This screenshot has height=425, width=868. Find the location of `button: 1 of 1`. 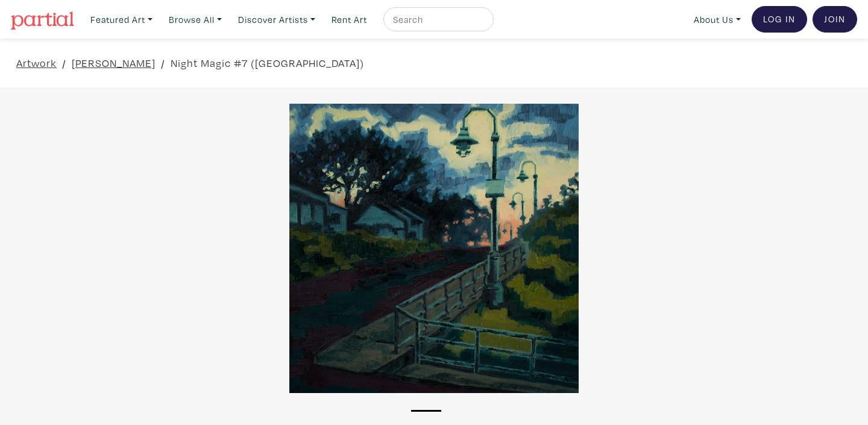

button: 1 of 1 is located at coordinates (426, 411).